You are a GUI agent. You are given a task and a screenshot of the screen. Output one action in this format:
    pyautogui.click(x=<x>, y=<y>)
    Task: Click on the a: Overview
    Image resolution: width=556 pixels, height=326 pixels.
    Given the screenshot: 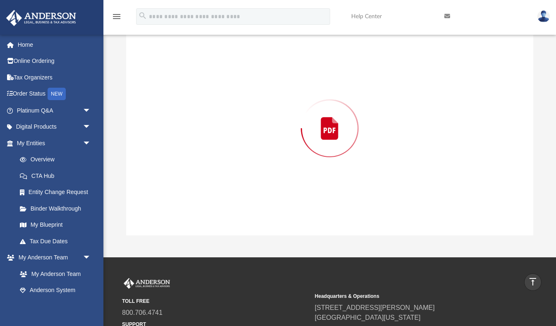 What is the action you would take?
    pyautogui.click(x=57, y=160)
    